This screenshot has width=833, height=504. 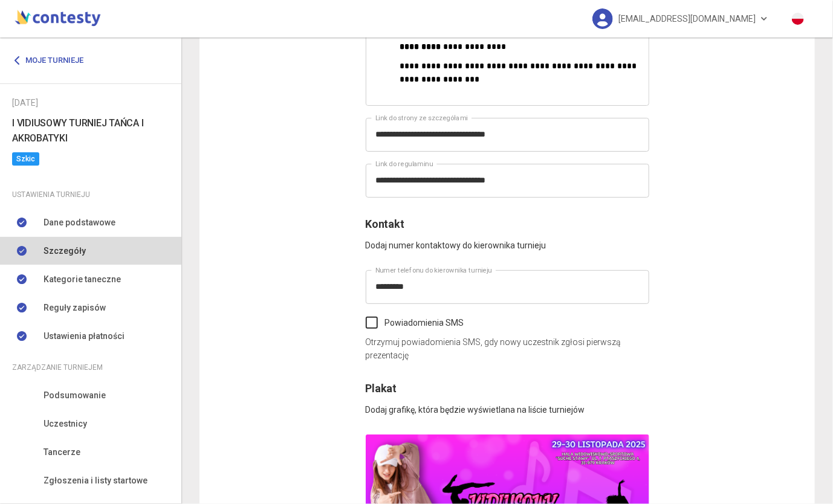 I want to click on span: Tancerze, so click(x=62, y=452).